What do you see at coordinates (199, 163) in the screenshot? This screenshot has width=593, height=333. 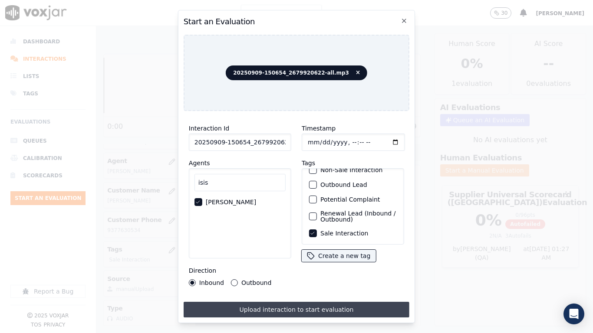 I see `label: Agents` at bounding box center [199, 163].